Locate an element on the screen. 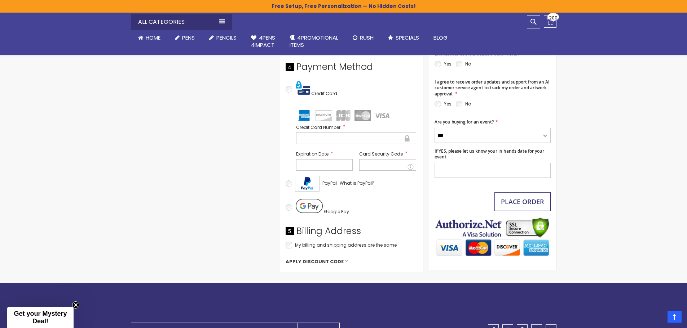  div: All Categories is located at coordinates (181, 22).